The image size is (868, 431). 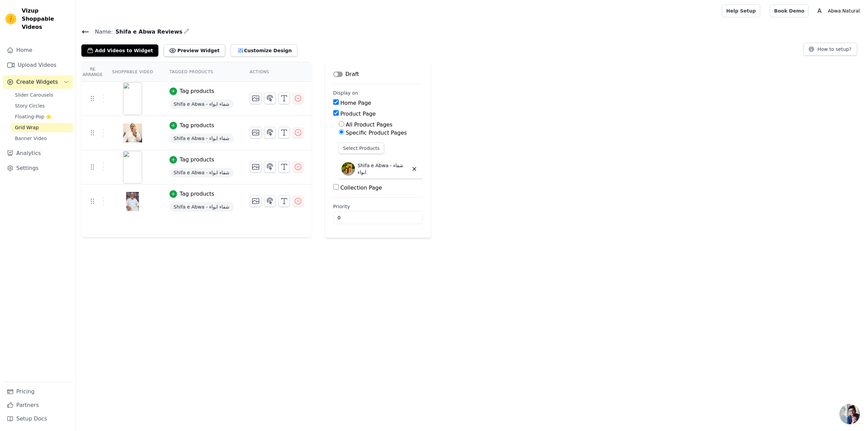 I want to click on a: Story Circles, so click(x=41, y=106).